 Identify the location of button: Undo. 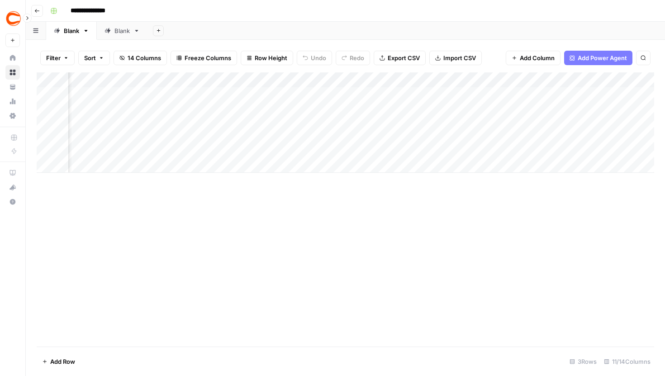
(315, 58).